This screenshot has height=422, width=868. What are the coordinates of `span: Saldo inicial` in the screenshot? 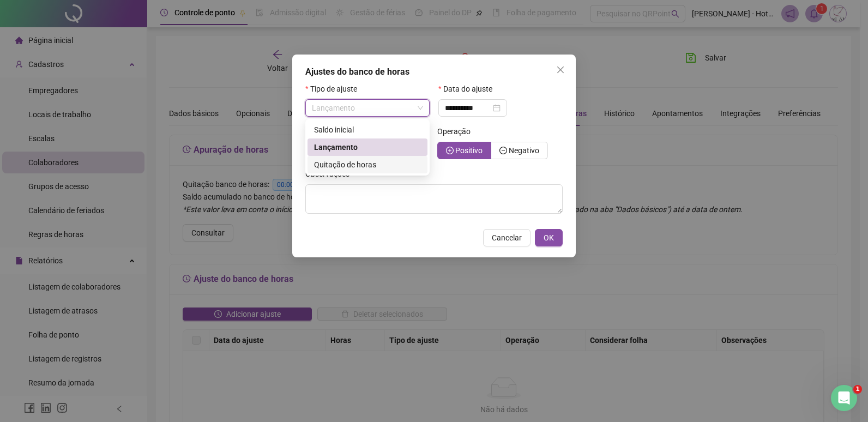 It's located at (333, 130).